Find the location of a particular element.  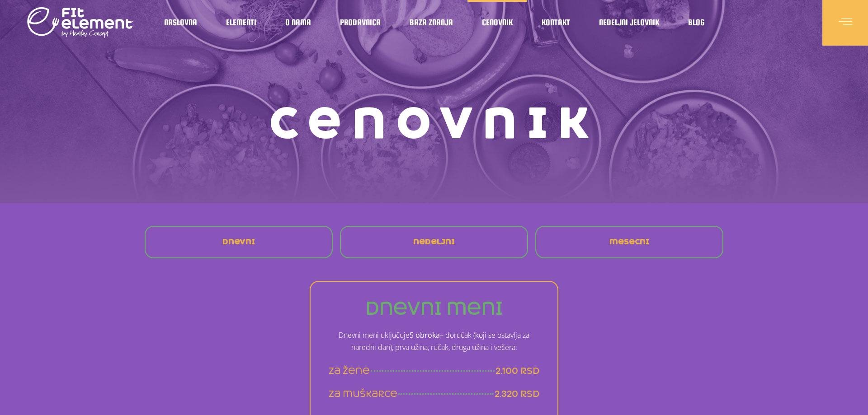

span: za žene is located at coordinates (349, 371).